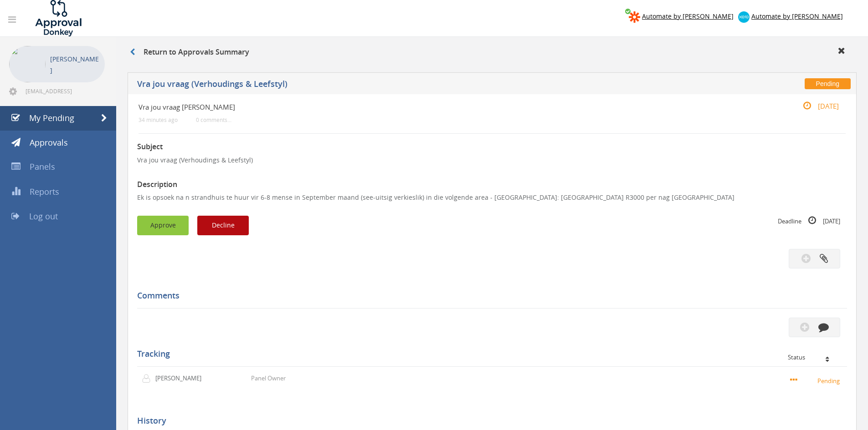 This screenshot has height=430, width=868. Describe the element at coordinates (488, 354) in the screenshot. I see `h5: Tracking` at that location.